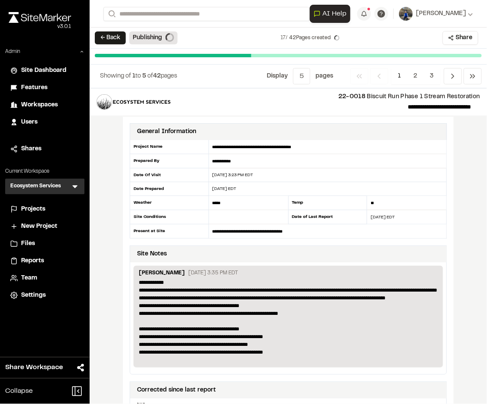 This screenshot has width=487, height=404. What do you see at coordinates (277, 76) in the screenshot?
I see `p: Display` at bounding box center [277, 76].